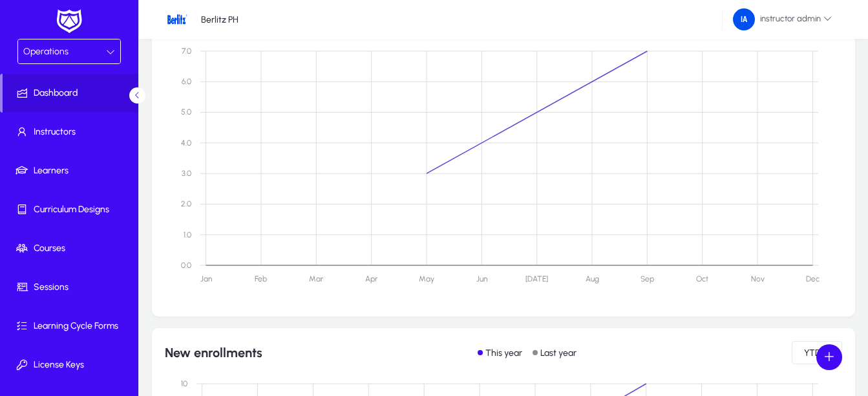  I want to click on span: Instructors, so click(72, 132).